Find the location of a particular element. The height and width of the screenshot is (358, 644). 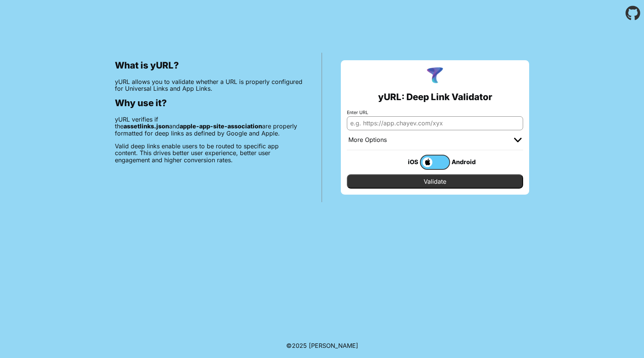

p: yURL verifies if the and are properly formatted for deep links as defined by Google and Apple. is located at coordinates (209, 126).